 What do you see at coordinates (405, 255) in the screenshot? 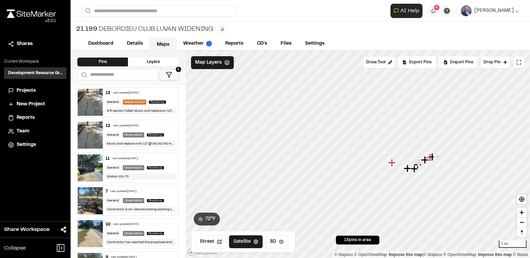
I see `a: Map feedback` at bounding box center [405, 255].